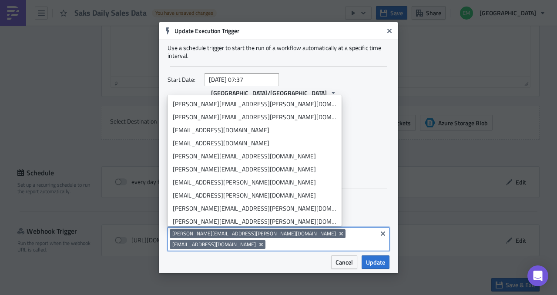 The image size is (557, 295). Describe the element at coordinates (278, 52) in the screenshot. I see `div: Use a schedule trigger to start the run of a workflow automatically at a specific time interval.` at that location.